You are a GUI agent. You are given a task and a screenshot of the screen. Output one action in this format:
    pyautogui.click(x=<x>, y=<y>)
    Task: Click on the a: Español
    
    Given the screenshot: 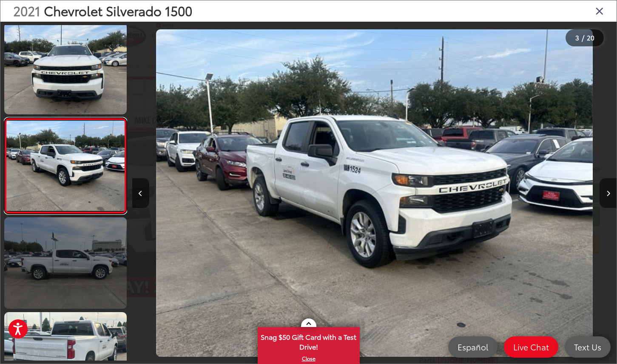 What is the action you would take?
    pyautogui.click(x=473, y=347)
    